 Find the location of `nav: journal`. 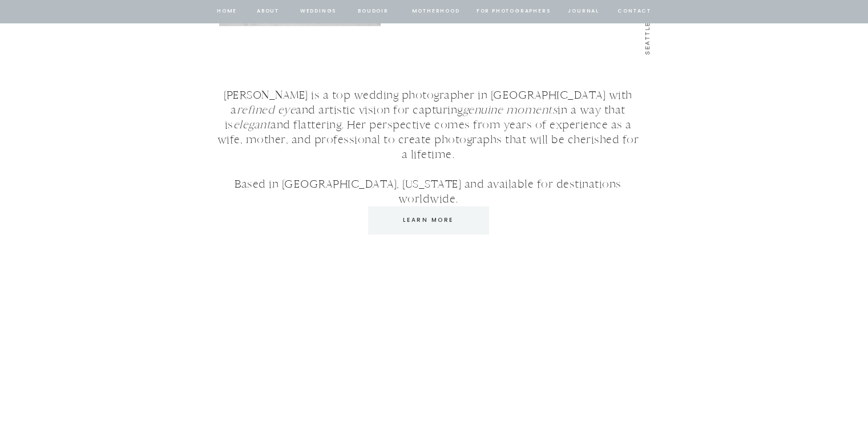

nav: journal is located at coordinates (583, 12).